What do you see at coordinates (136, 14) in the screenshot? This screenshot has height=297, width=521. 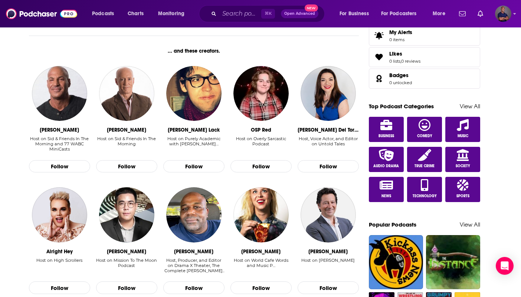 I see `span: Charts` at bounding box center [136, 14].